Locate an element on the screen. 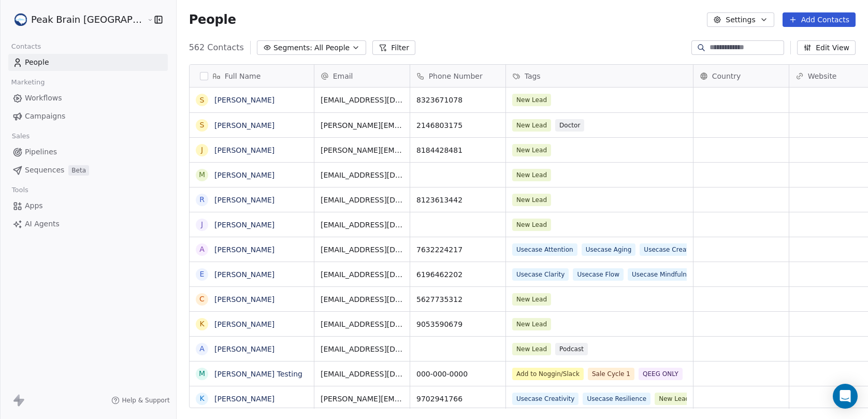 The image size is (868, 419). div: Open Intercom Messenger is located at coordinates (845, 396).